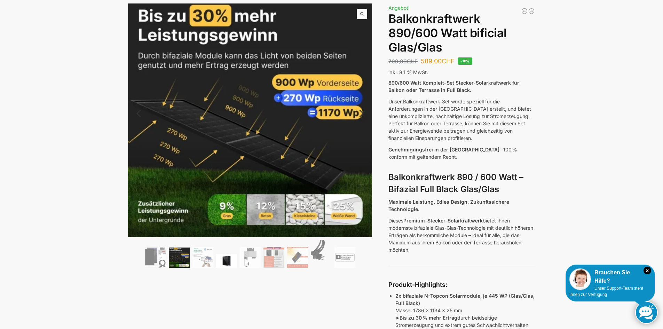 This screenshot has height=329, width=663. What do you see at coordinates (462, 235) in the screenshot?
I see `p: Dieses bietet Ihnen modernste bifaziale Glas-Glas-Technologie mit deutlich höheren Erträgen als h...` at bounding box center [462, 235].